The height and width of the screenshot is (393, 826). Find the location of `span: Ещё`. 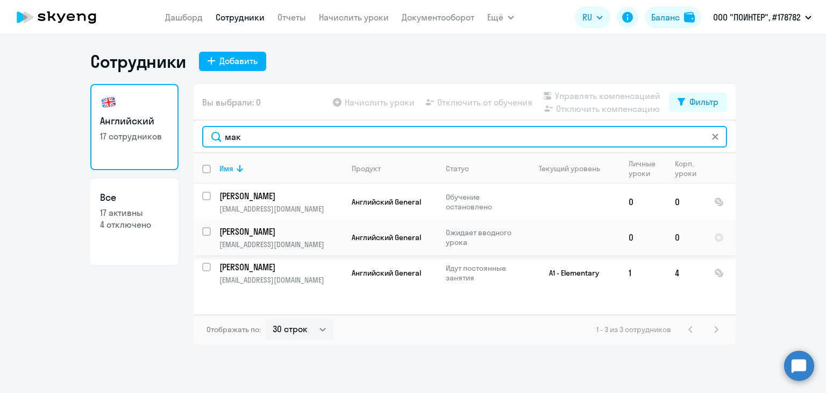

span: Ещё is located at coordinates (495, 17).